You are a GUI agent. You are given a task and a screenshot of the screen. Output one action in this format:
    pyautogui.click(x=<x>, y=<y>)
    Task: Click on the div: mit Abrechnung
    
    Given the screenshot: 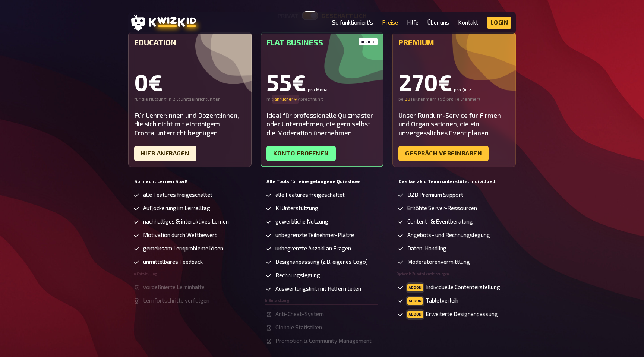 What is the action you would take?
    pyautogui.click(x=322, y=99)
    